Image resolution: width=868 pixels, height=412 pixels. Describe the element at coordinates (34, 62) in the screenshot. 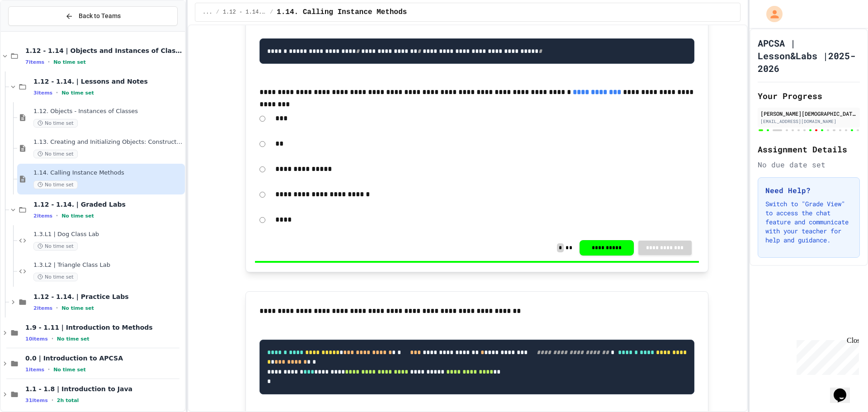

I see `span: 7 items` at that location.